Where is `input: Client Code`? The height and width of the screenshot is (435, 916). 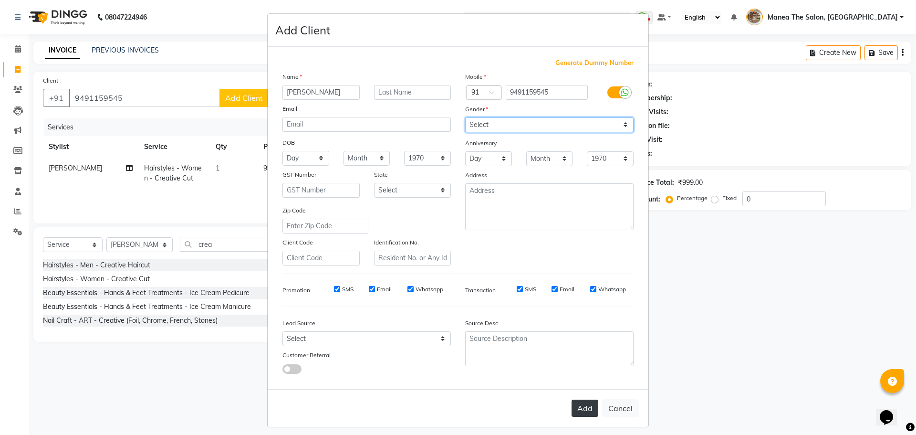
input: Client Code is located at coordinates (321, 258).